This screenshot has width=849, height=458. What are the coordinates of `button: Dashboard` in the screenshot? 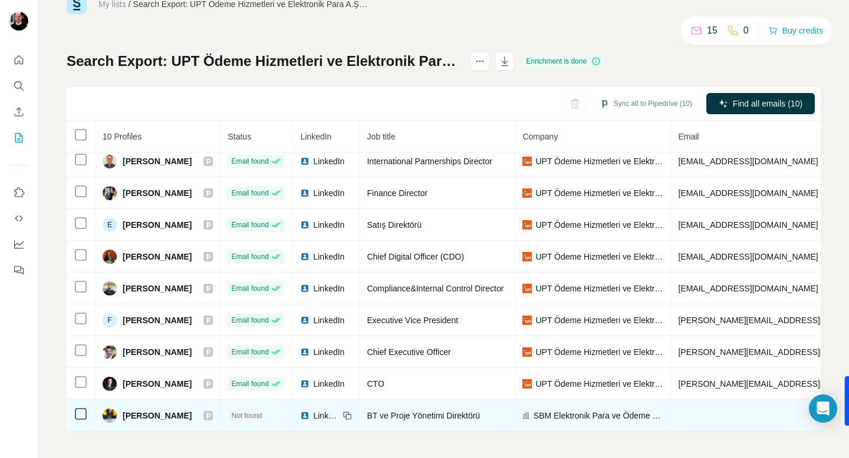 It's located at (19, 245).